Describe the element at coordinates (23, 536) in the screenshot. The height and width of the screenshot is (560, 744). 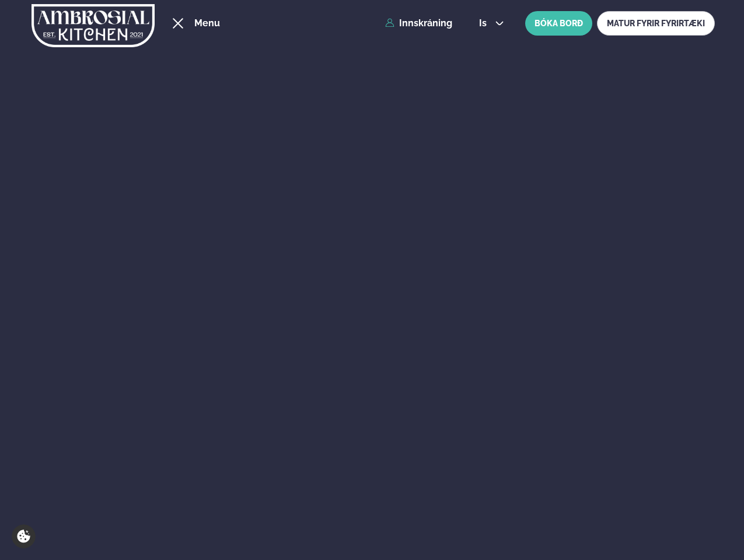
I see `a: Cookie settings` at that location.